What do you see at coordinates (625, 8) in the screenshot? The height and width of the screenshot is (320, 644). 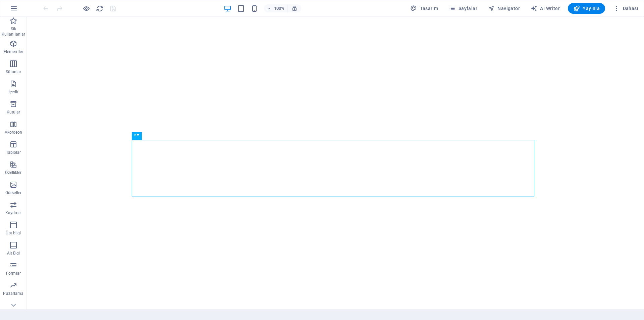 I see `span: Dahası` at bounding box center [625, 8].